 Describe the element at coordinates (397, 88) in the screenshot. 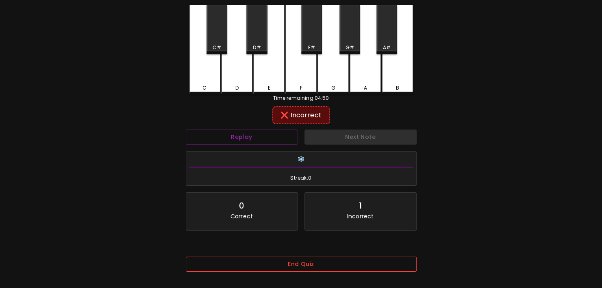

I see `div: B` at that location.